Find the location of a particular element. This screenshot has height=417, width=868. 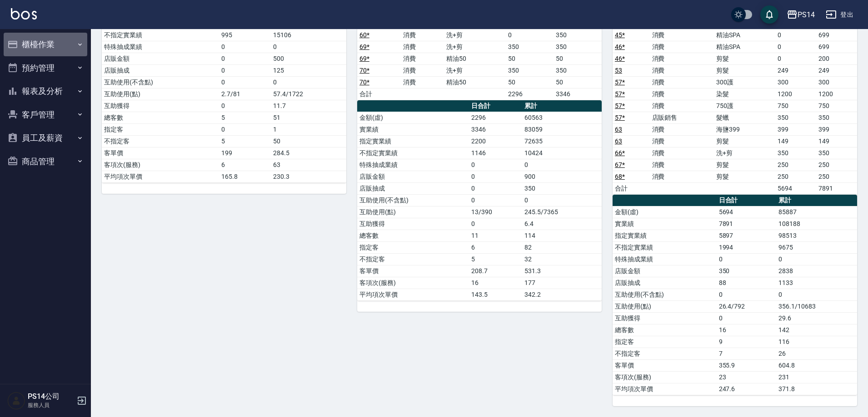

td: 9675 is located at coordinates (816, 248).